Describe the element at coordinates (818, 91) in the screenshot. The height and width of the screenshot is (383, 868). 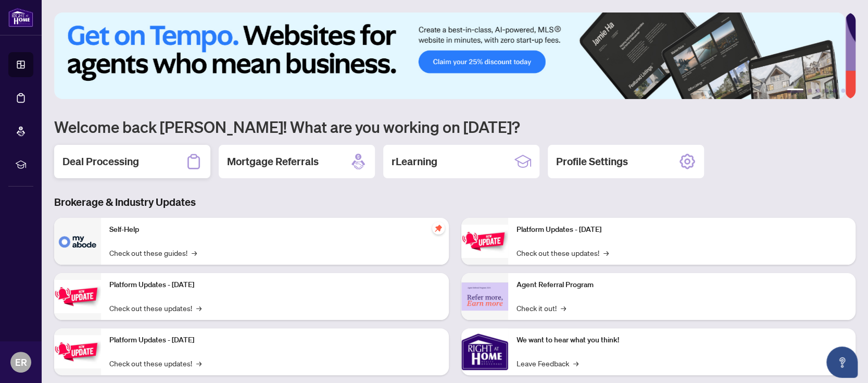
I see `button: 3` at that location.